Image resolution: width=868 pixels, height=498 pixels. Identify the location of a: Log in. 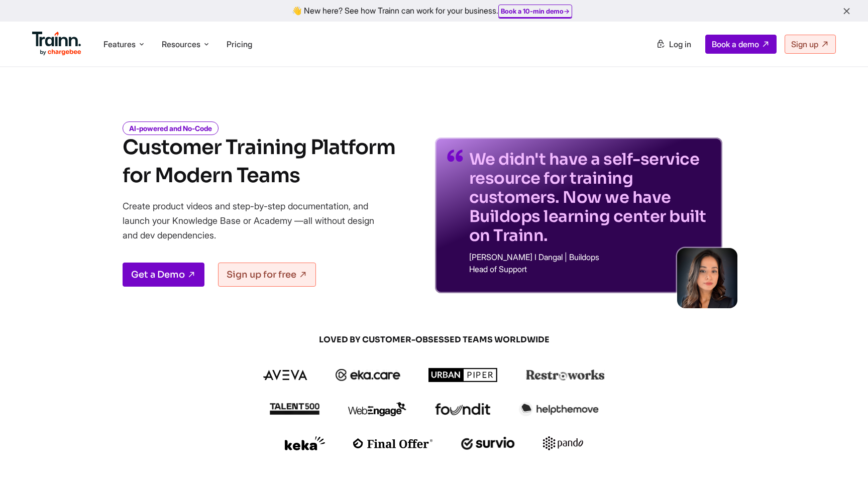
(674, 44).